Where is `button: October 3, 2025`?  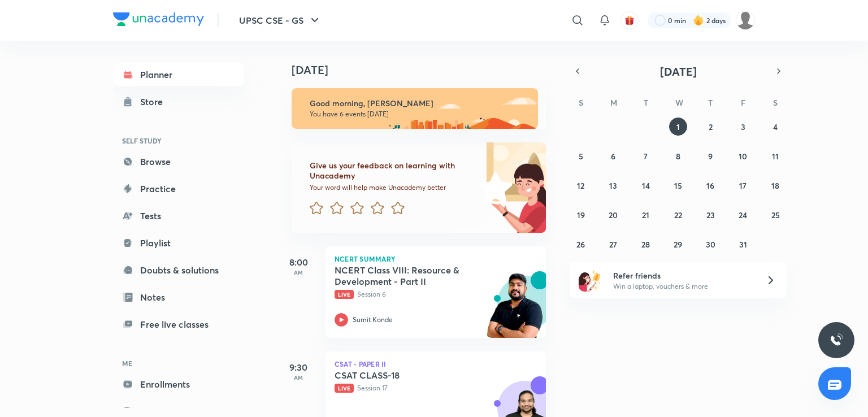
button: October 3, 2025 is located at coordinates (743, 126).